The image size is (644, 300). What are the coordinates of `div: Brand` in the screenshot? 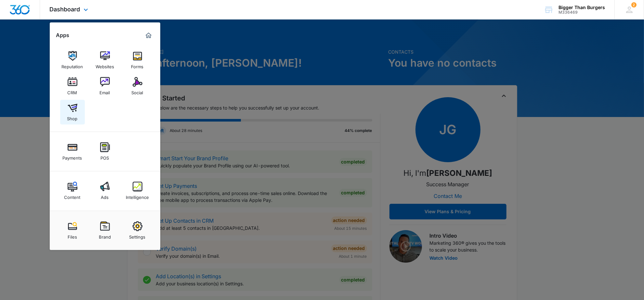 It's located at (105, 235).